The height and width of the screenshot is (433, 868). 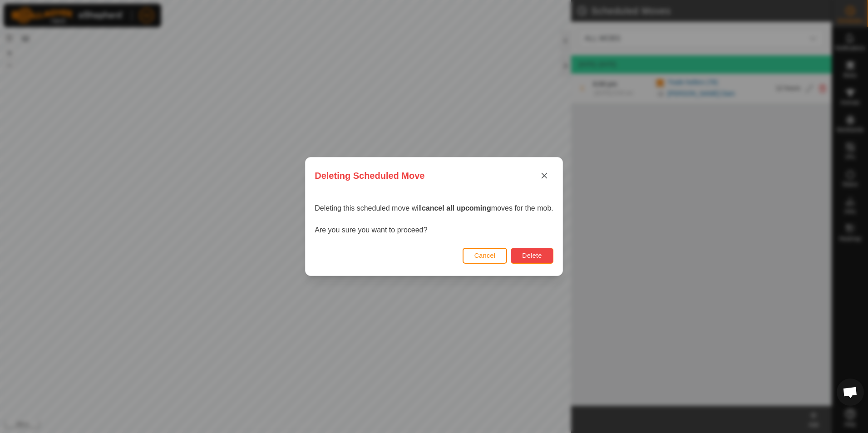 What do you see at coordinates (434, 230) in the screenshot?
I see `p: Are you sure you want to proceed?` at bounding box center [434, 230].